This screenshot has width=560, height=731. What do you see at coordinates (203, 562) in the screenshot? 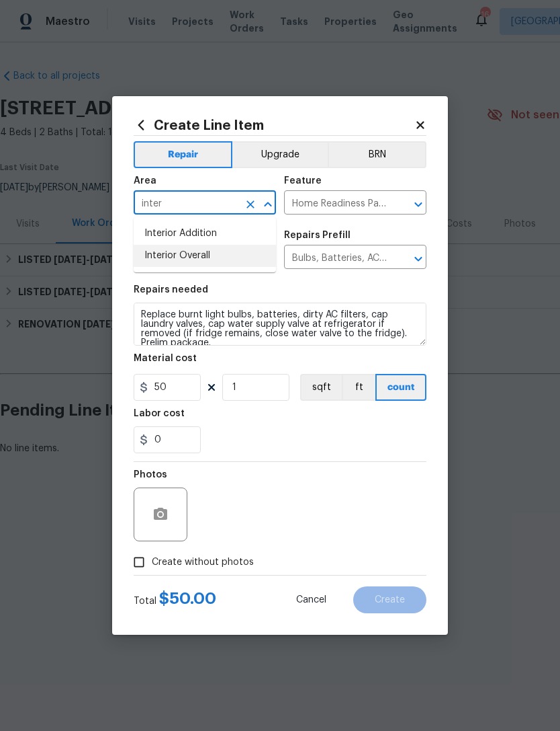
I see `span: Create without photos` at bounding box center [203, 562].